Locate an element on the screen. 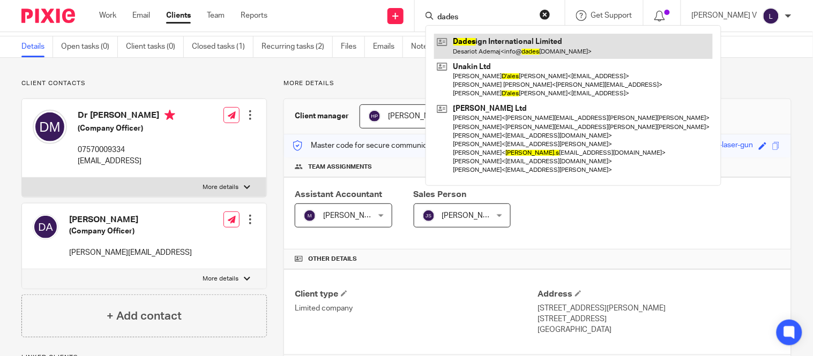 This screenshot has height=356, width=813. span: Assistant Accountant is located at coordinates (338, 195).